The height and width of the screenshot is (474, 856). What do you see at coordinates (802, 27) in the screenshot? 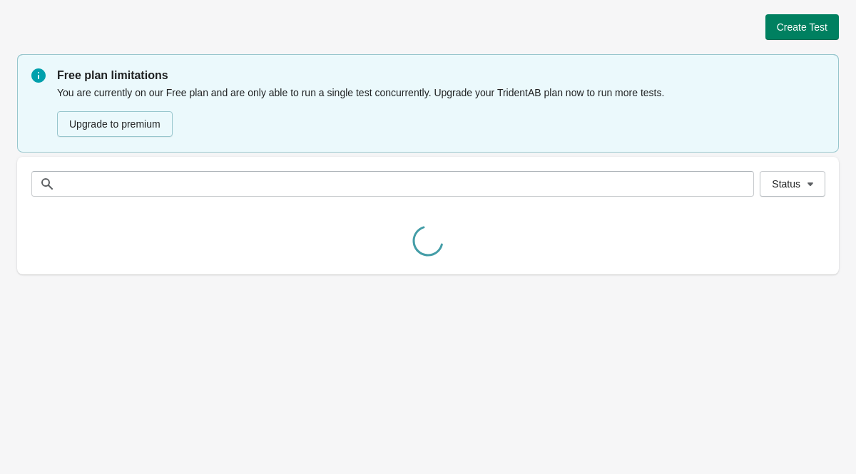
I see `button: Create Test` at bounding box center [802, 27].